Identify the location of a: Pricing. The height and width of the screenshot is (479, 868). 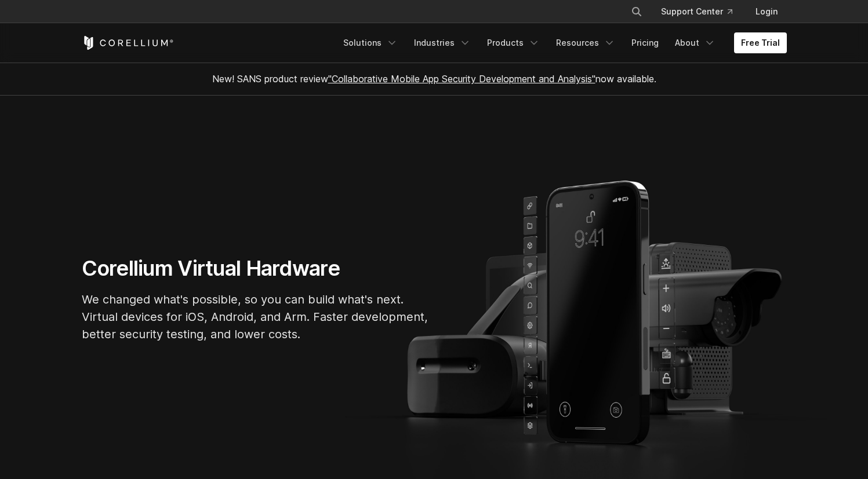
(645, 43).